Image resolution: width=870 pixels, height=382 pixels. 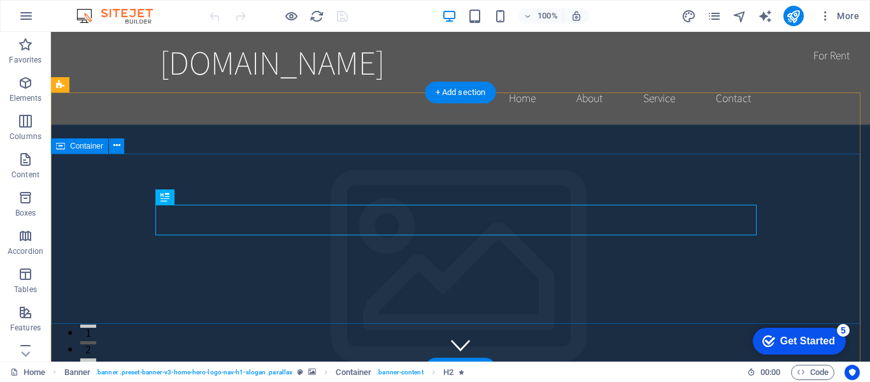 What do you see at coordinates (157, 84) in the screenshot?
I see `a: Next` at bounding box center [157, 84].